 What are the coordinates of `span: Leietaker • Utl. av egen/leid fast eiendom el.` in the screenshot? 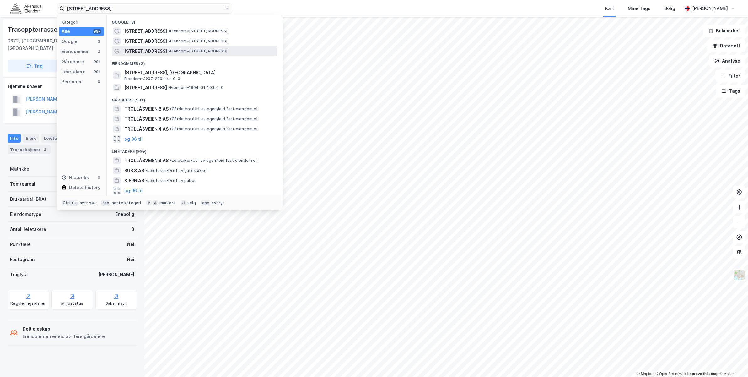 It's located at (214, 160).